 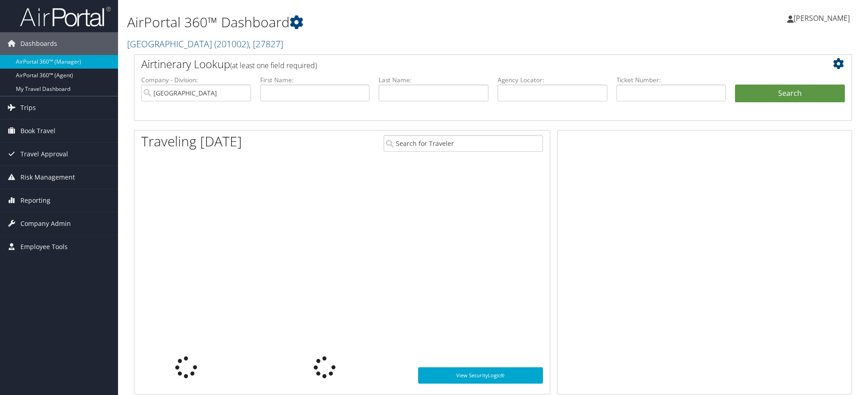 I want to click on span: Trips, so click(x=28, y=108).